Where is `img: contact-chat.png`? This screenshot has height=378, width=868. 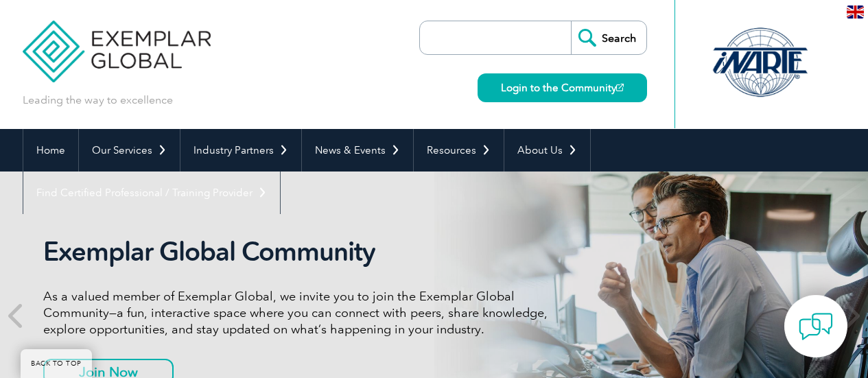
img: contact-chat.png is located at coordinates (816, 327).